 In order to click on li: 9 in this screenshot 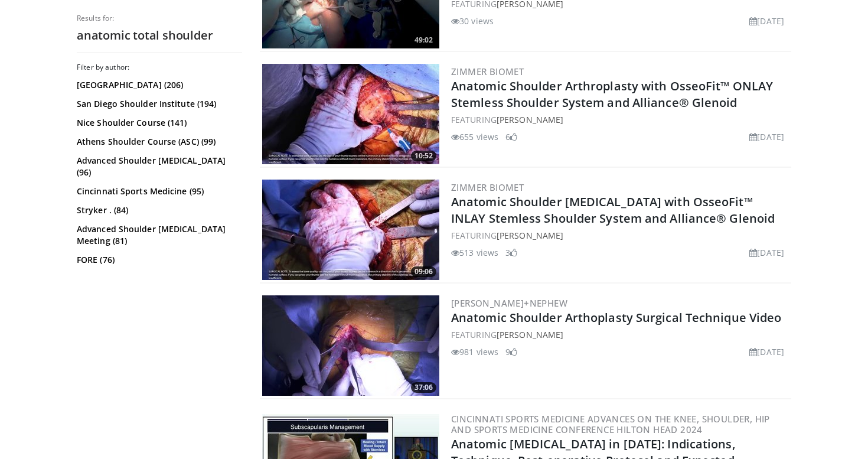, I will do `click(511, 352)`.